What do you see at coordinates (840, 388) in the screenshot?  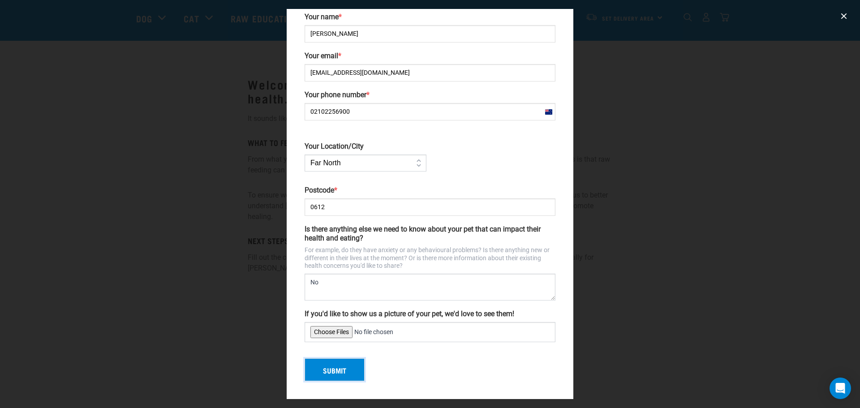 I see `div: Open Intercom Messenger` at bounding box center [840, 388].